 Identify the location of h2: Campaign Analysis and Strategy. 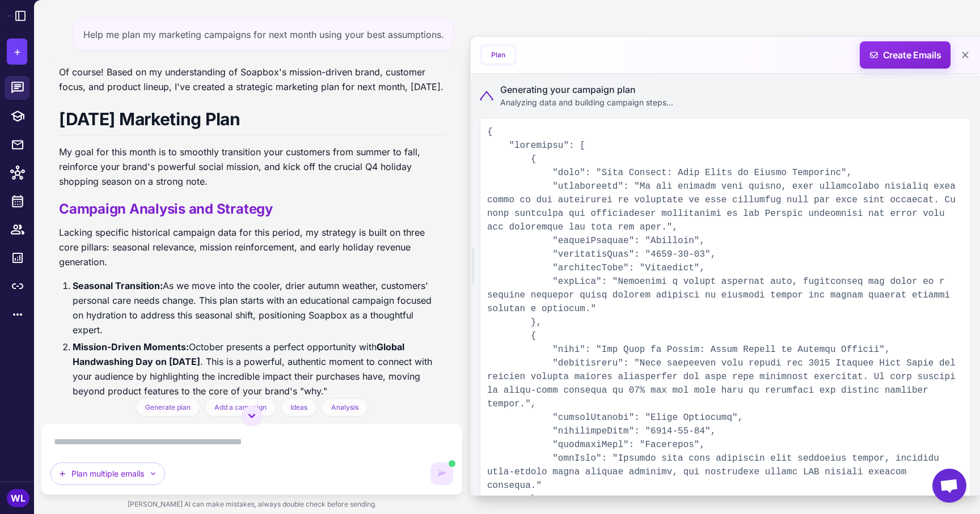
(252, 209).